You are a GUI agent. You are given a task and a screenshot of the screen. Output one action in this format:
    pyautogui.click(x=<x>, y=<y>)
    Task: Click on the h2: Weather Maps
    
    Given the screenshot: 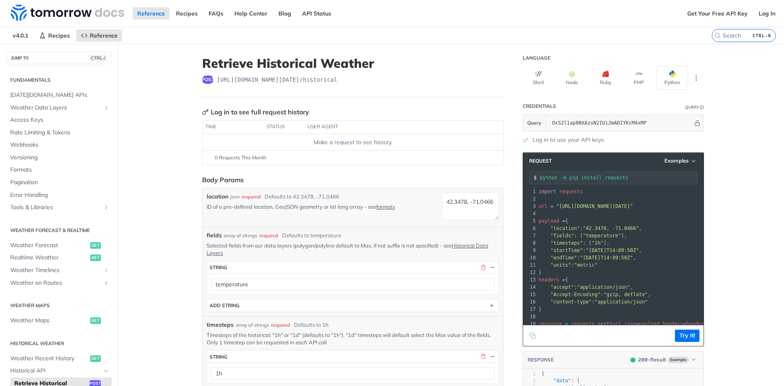 What is the action you would take?
    pyautogui.click(x=59, y=305)
    